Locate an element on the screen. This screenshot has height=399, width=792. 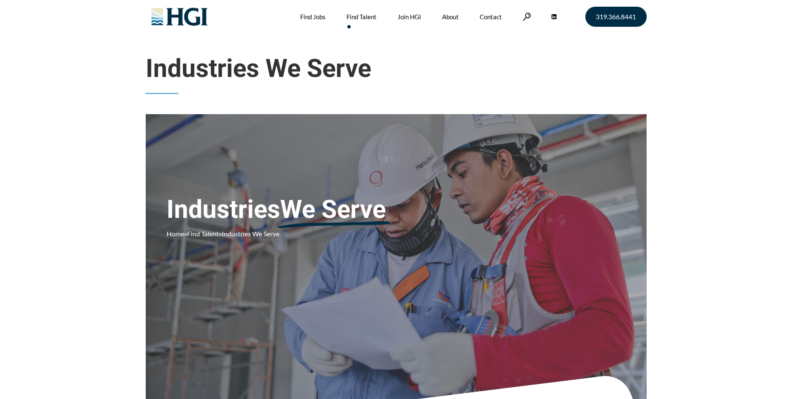
a: Search is located at coordinates (527, 16).